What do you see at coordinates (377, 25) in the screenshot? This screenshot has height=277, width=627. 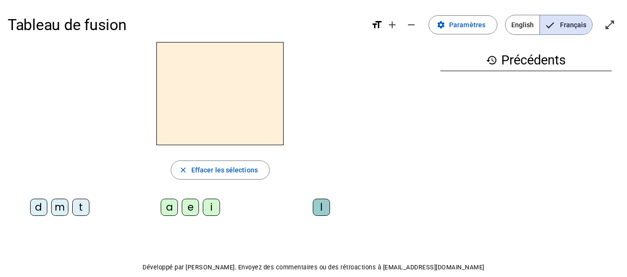 I see `mat-icon: format_size` at bounding box center [377, 25].